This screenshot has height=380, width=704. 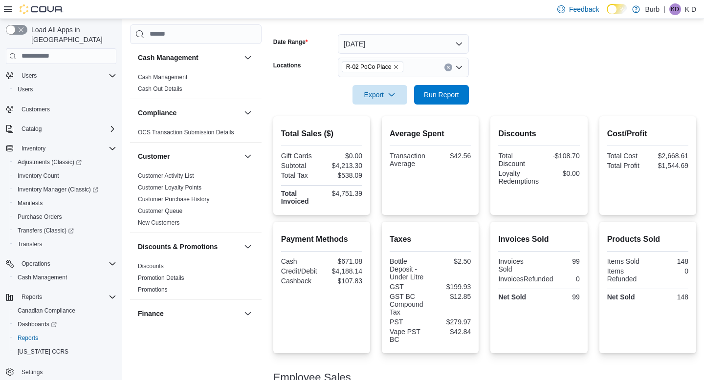 What do you see at coordinates (517, 160) in the screenshot?
I see `div: Total Discount` at bounding box center [517, 160].